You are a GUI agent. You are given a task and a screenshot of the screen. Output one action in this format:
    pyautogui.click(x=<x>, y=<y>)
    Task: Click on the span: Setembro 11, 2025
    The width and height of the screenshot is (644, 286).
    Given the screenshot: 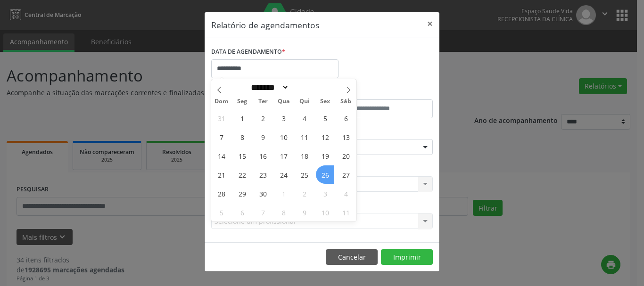 What is the action you would take?
    pyautogui.click(x=304, y=137)
    